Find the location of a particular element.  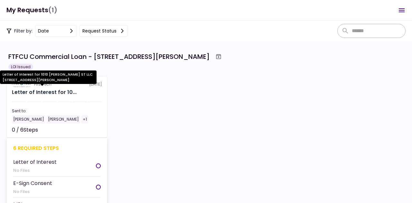

div: Not started is located at coordinates (88, 130).